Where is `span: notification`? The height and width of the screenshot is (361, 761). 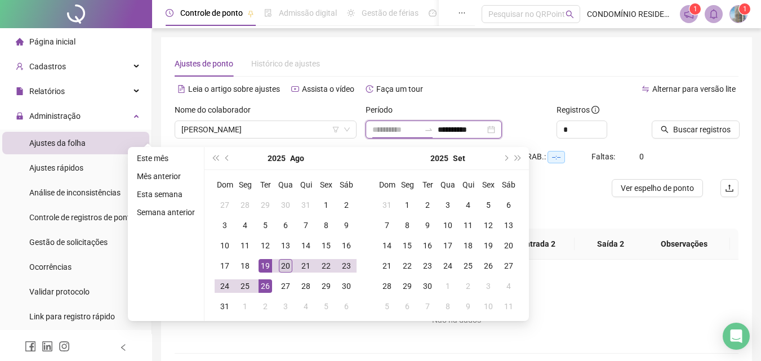 span: notification is located at coordinates (689, 14).